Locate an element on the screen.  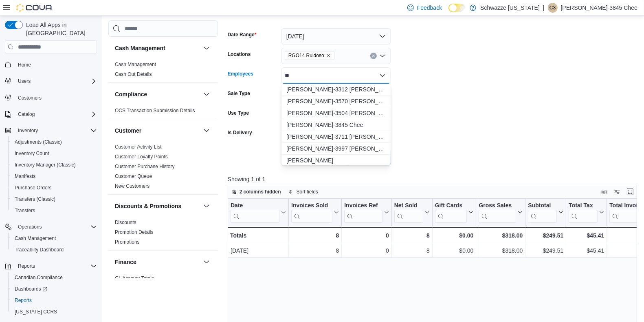
a: Discounts is located at coordinates (126, 222).